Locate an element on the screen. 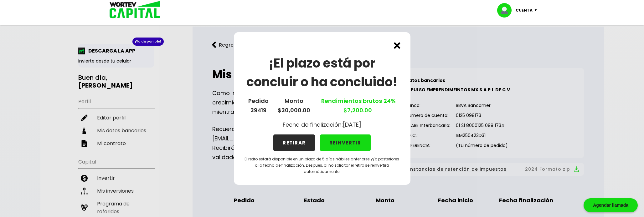  a: Rendimientos brutos $7,200.00 is located at coordinates (357, 105).